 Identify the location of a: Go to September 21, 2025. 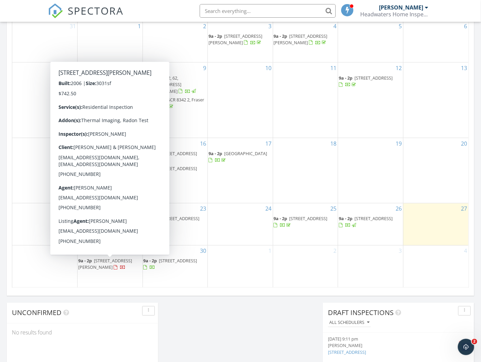
(73, 209).